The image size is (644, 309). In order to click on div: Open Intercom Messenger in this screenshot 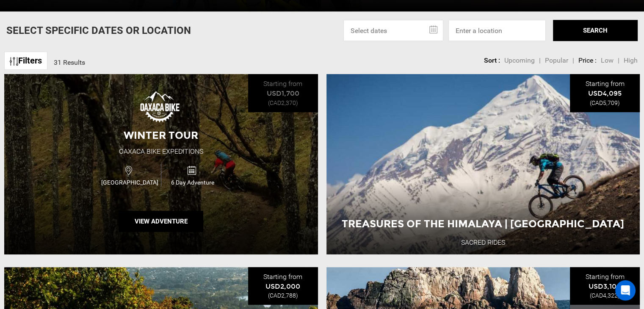, I will do `click(625, 290)`.